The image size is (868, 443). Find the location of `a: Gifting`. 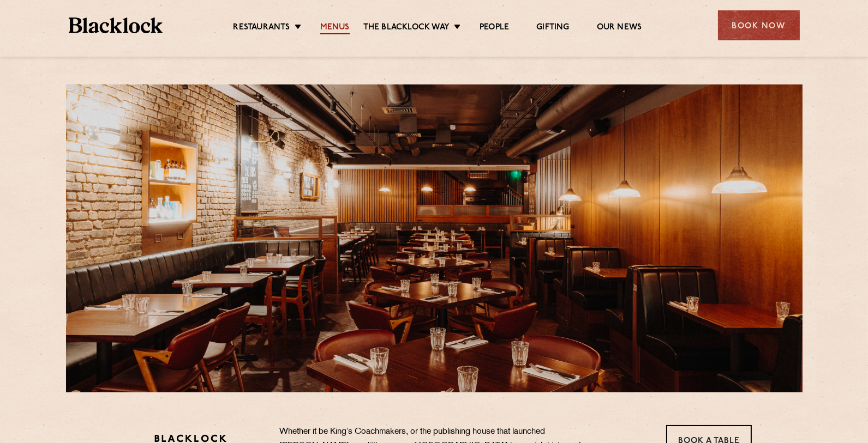

a: Gifting is located at coordinates (552, 29).